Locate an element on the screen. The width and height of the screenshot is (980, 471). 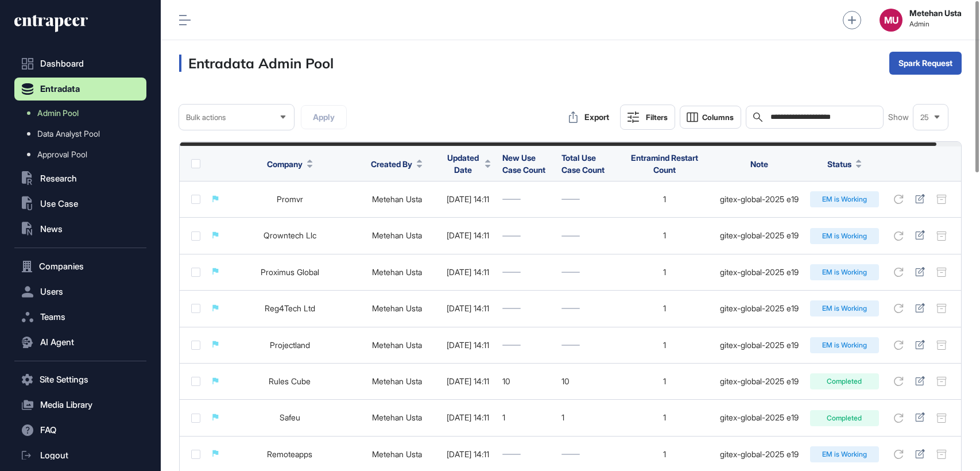
span: Admin Pool is located at coordinates (58, 113).